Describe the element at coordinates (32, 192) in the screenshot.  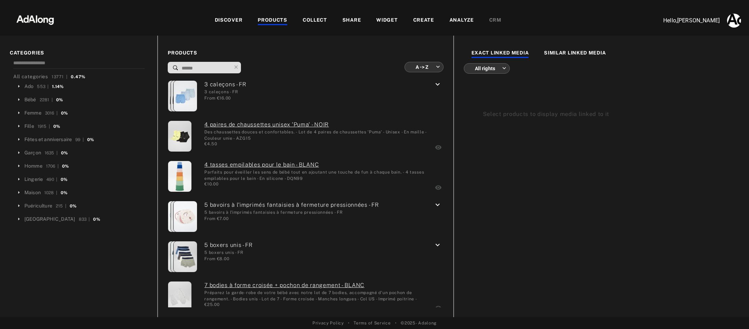
I see `div: Maison` at that location.